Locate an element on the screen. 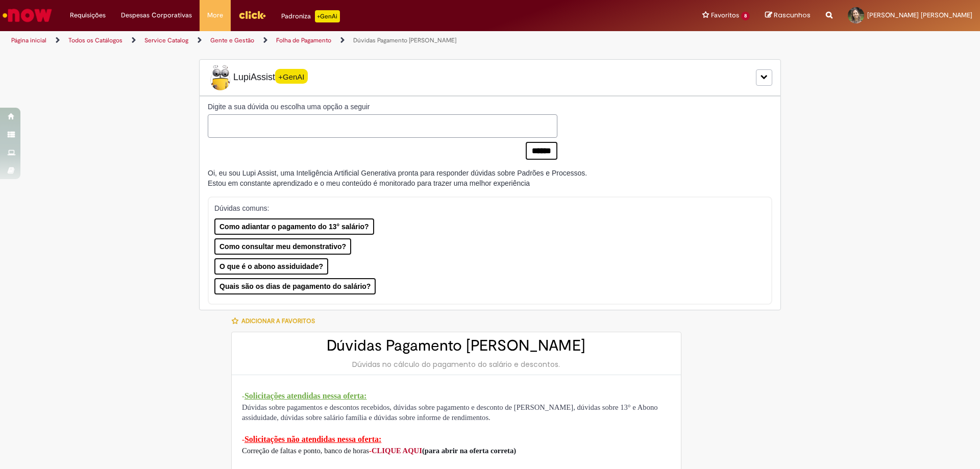  a: Rascunhos is located at coordinates (788, 15).